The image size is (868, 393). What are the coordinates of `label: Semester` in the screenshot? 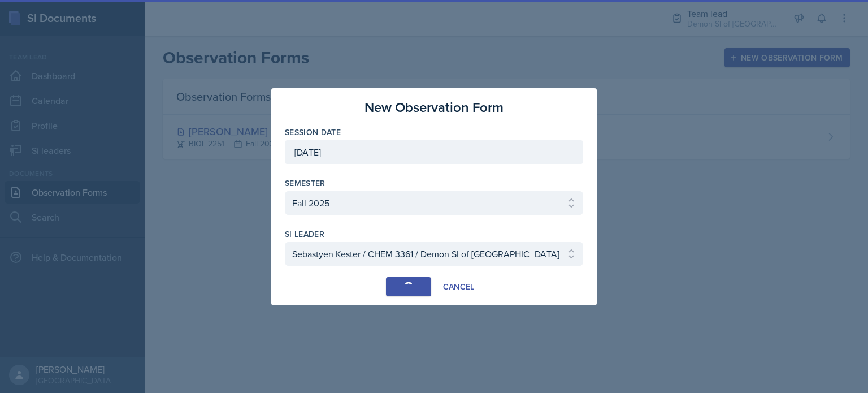 It's located at (305, 183).